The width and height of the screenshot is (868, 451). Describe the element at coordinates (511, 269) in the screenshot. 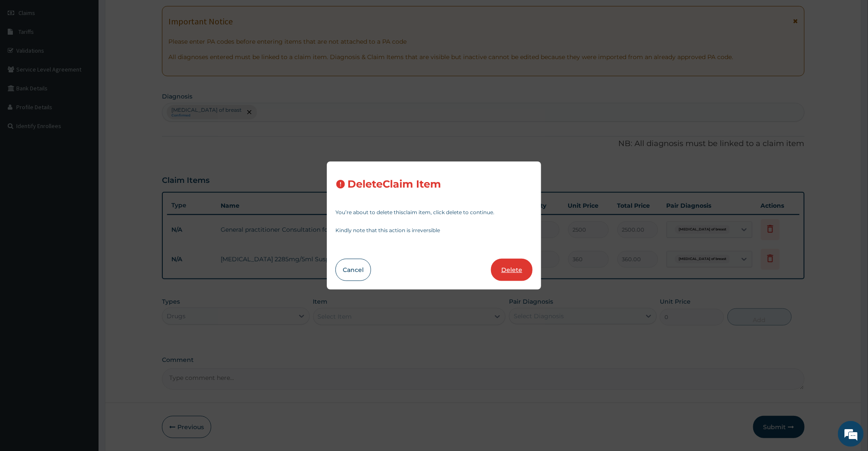

I see `button: Delete` at that location.